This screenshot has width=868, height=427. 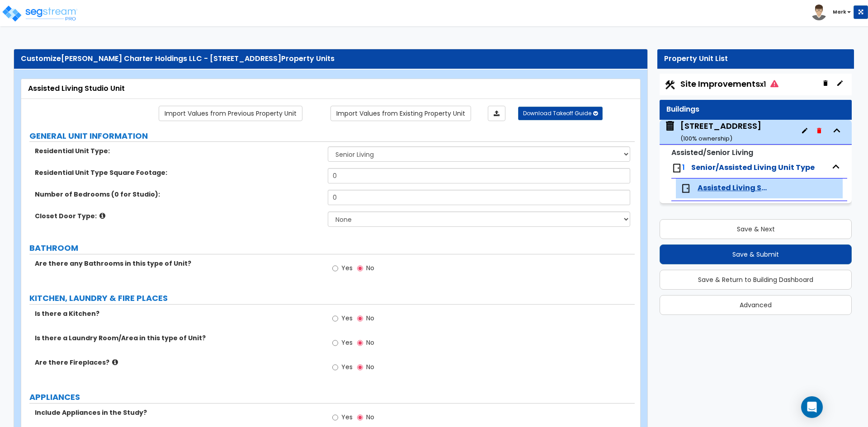 I want to click on div: Assisted Living Studio Unit, so click(x=330, y=89).